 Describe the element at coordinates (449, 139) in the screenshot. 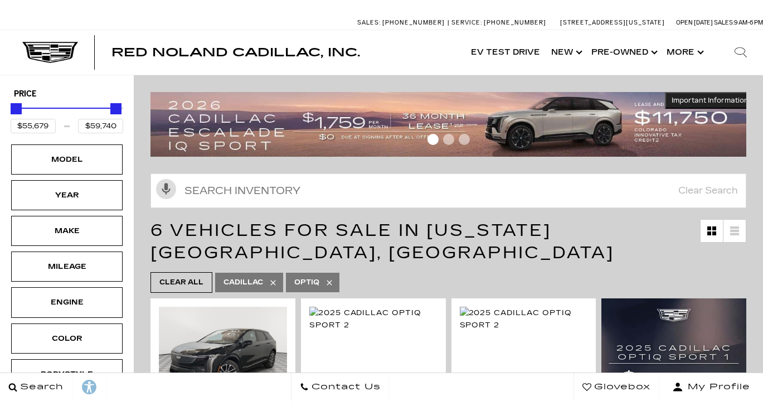

I see `span: Go to slide 2` at that location.